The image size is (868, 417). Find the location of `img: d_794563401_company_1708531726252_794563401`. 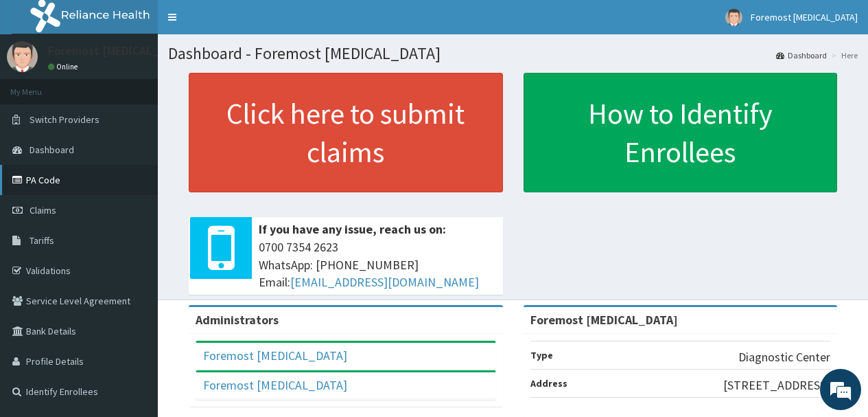

img: d_794563401_company_1708531726252_794563401 is located at coordinates (41, 86).